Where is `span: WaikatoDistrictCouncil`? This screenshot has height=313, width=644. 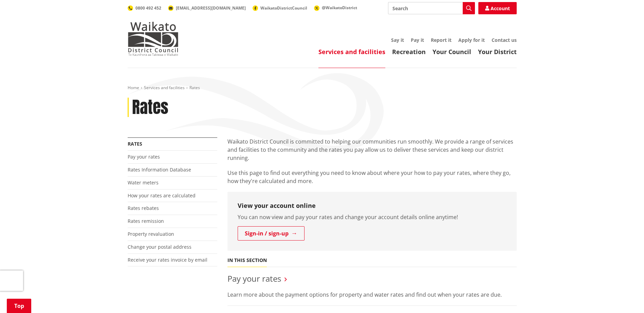
span: WaikatoDistrictCouncil is located at coordinates (284, 8).